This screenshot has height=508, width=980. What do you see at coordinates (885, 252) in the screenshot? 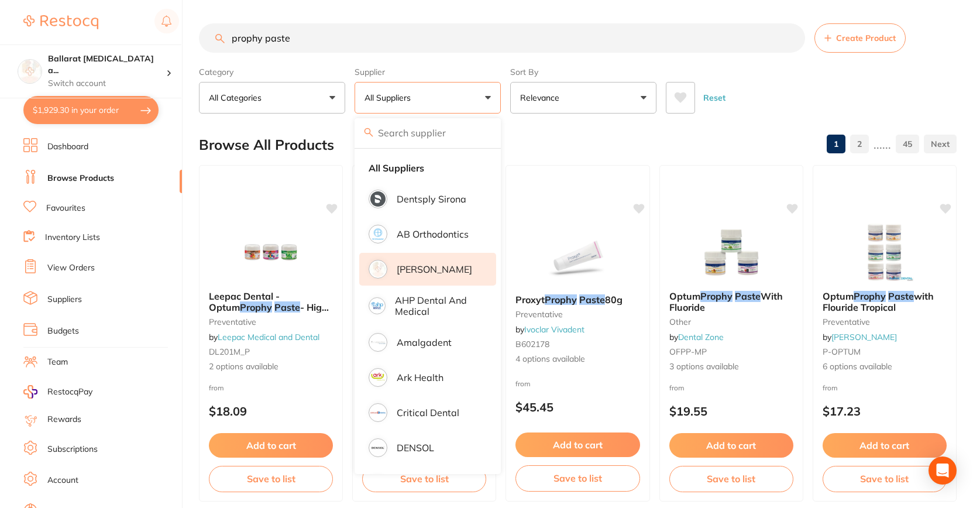
I see `img: Optum Prophy Paste with Flouride Tropical` at bounding box center [885, 252].